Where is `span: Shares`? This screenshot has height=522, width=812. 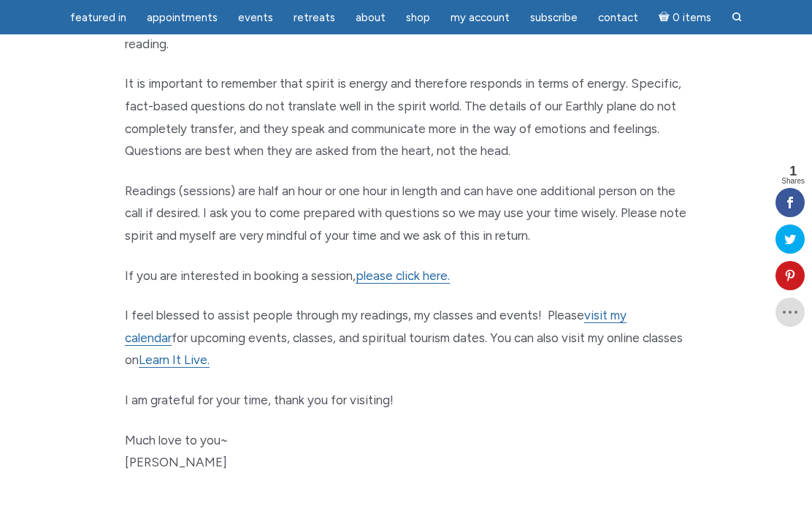
span: Shares is located at coordinates (793, 181).